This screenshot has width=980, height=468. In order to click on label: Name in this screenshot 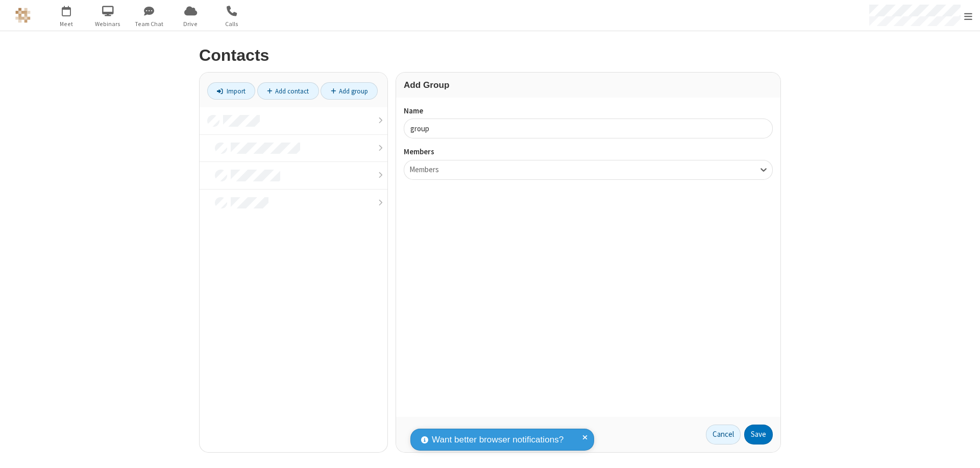, I will do `click(588, 111)`.